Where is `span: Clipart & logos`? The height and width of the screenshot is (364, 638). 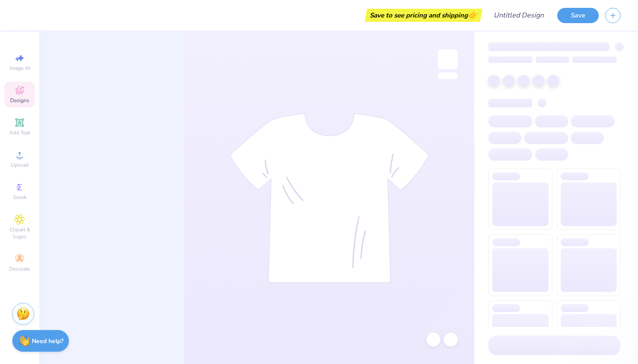 span: Clipart & logos is located at coordinates (20, 233).